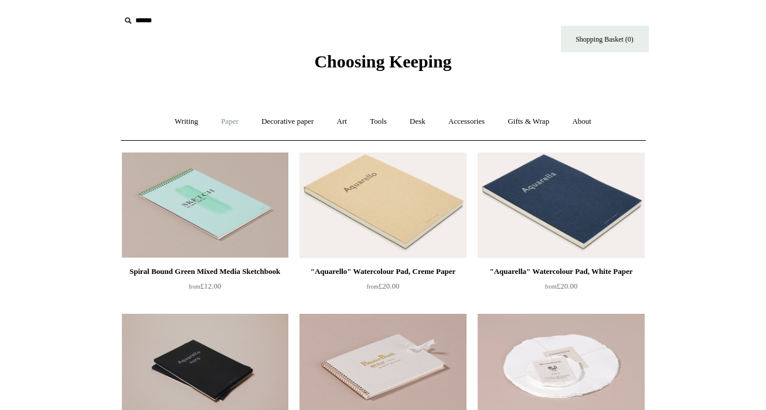  What do you see at coordinates (205, 205) in the screenshot?
I see `a: Spiral Bound Green Mixed Media Sketchbook Spiral Bound Green Mixed Media Sketchbook` at bounding box center [205, 205].